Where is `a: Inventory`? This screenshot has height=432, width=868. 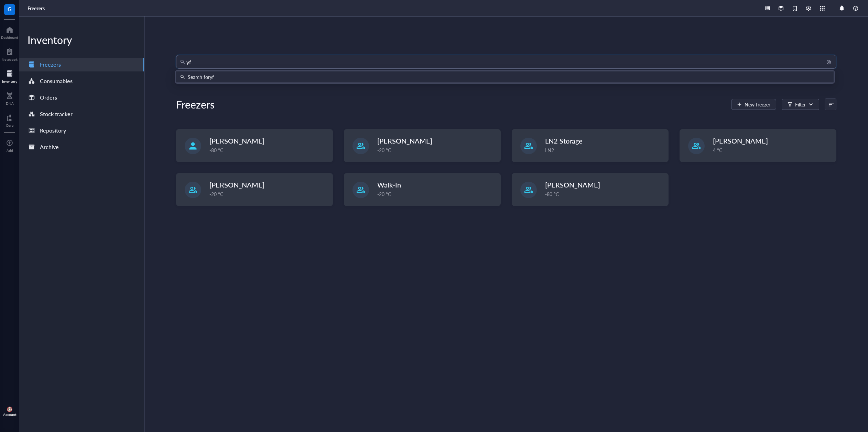
a: Inventory is located at coordinates (10, 76).